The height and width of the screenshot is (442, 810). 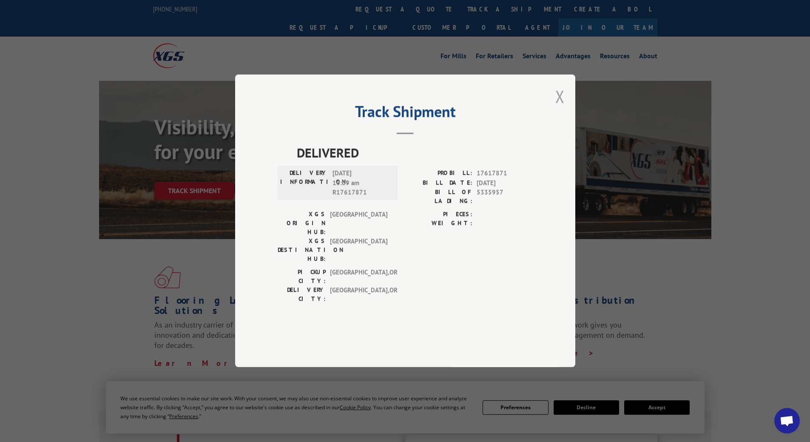 I want to click on span: 5335957, so click(x=504, y=197).